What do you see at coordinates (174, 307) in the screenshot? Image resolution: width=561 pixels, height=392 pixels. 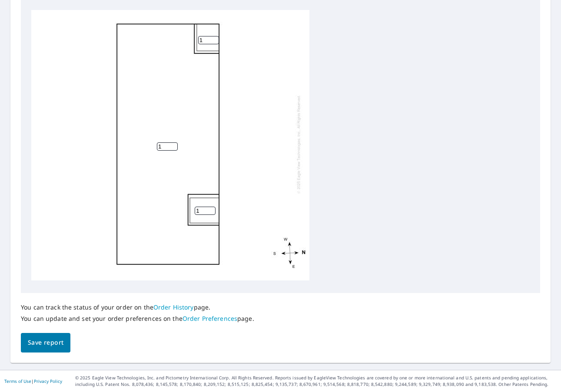 I see `a: Order History` at bounding box center [174, 307].